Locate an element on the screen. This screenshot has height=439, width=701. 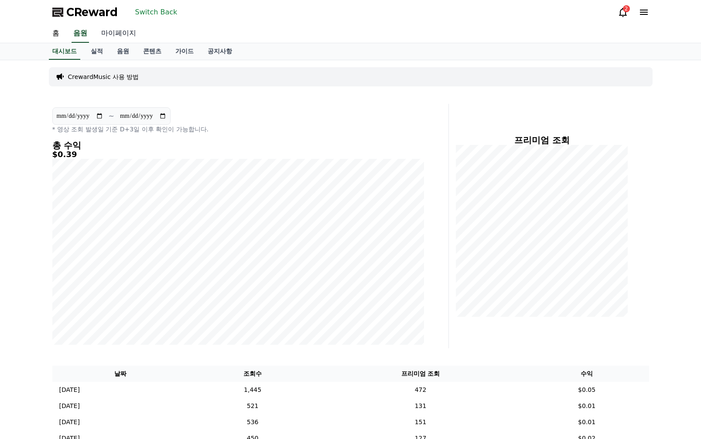
a: CReward is located at coordinates (85, 12).